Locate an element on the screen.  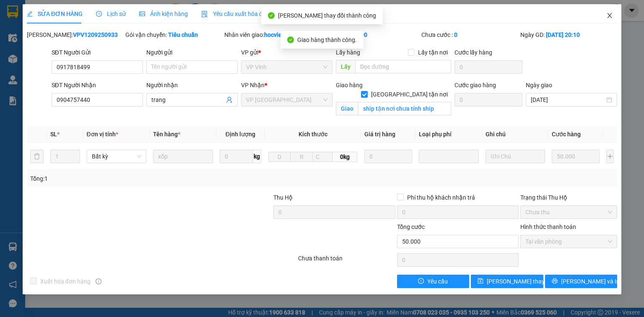
span: Giao hàng thành công. is located at coordinates (327, 40).